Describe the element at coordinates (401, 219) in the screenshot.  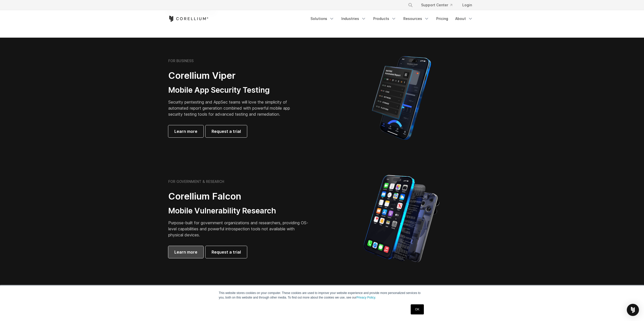
I see `img: iPhone model separated into the mechanics used to build the physical device.` at that location.